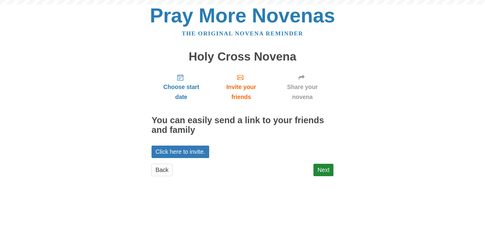  I want to click on a: Back, so click(162, 170).